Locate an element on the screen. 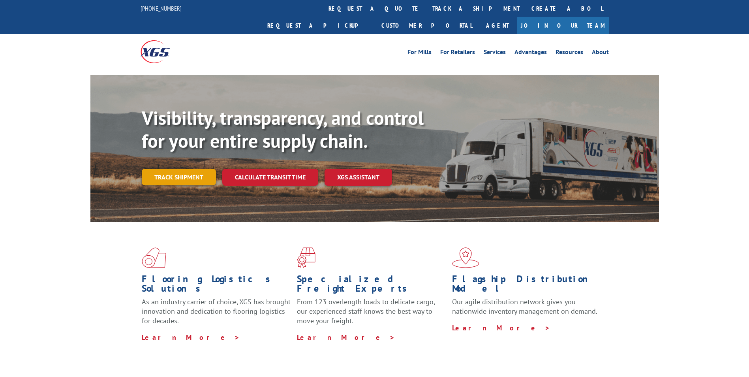 The height and width of the screenshot is (377, 749). a: Agent is located at coordinates (497, 25).